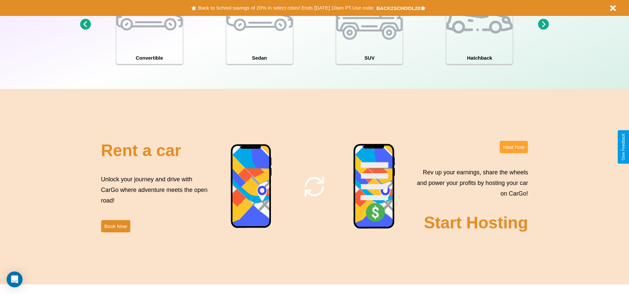 This screenshot has width=629, height=294. Describe the element at coordinates (141, 150) in the screenshot. I see `h2: Rent a car` at that location.